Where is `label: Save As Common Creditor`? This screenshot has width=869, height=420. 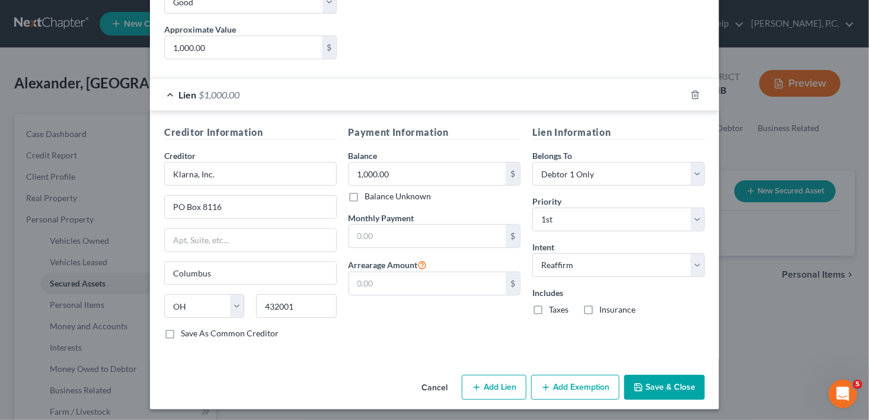
label: Save As Common Creditor is located at coordinates (229, 333).